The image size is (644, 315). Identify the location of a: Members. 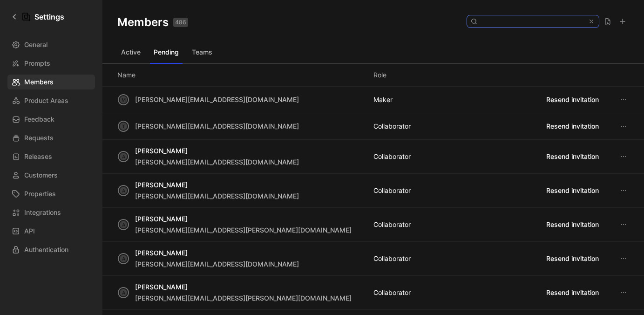
(51, 82).